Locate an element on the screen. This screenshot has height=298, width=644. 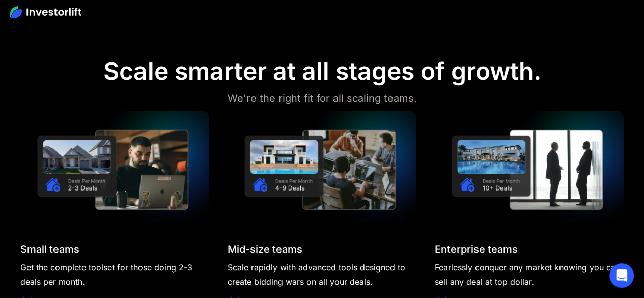
div: Mid-size teams is located at coordinates (265, 248).